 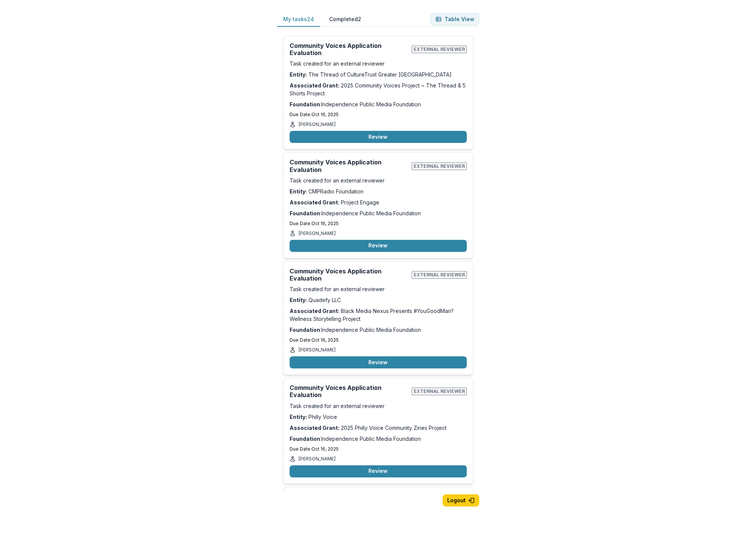 I want to click on p: CMPRadio Foundation, so click(x=378, y=191).